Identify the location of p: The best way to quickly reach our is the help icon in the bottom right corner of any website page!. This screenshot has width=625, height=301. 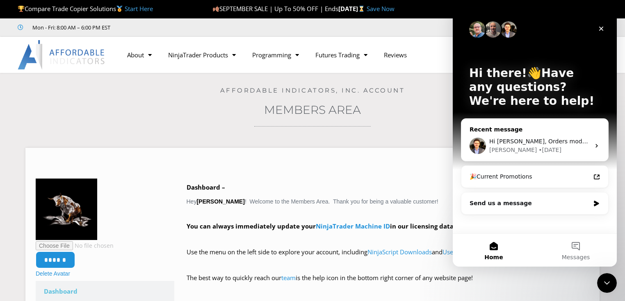
(388, 284).